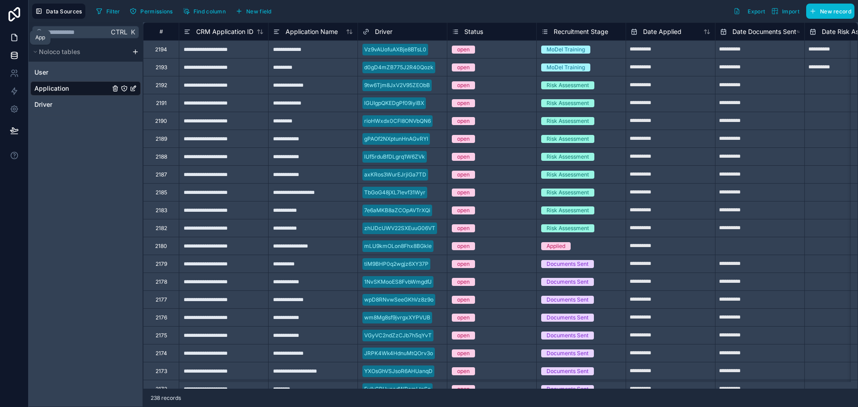 This screenshot has height=407, width=858. Describe the element at coordinates (473, 32) in the screenshot. I see `span: Status` at that location.